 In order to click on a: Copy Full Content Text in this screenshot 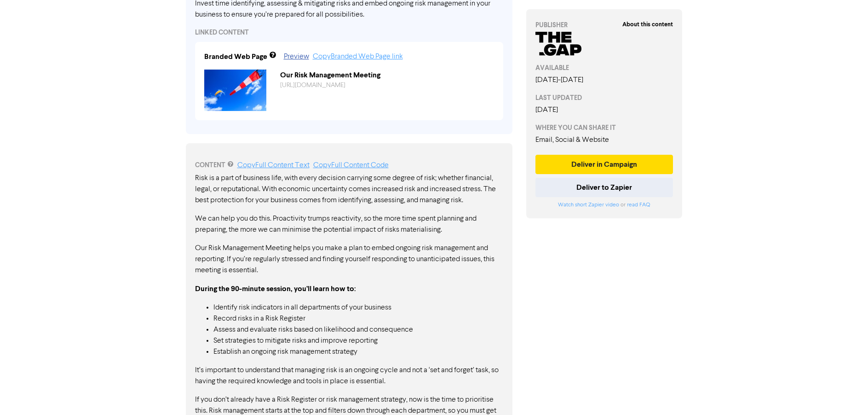, I will do `click(273, 165)`.